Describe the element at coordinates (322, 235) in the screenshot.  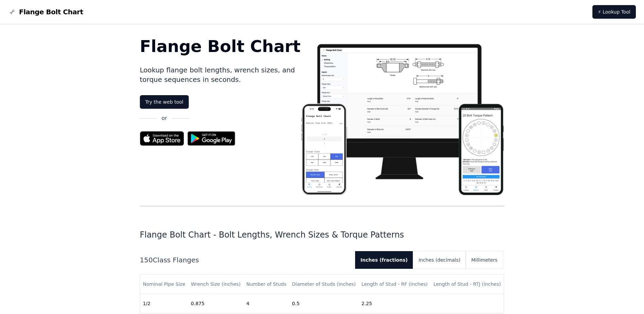
I see `h1: Flange Bolt Chart - Bolt Lengths, Wrench Sizes & Torque Patterns` at that location.